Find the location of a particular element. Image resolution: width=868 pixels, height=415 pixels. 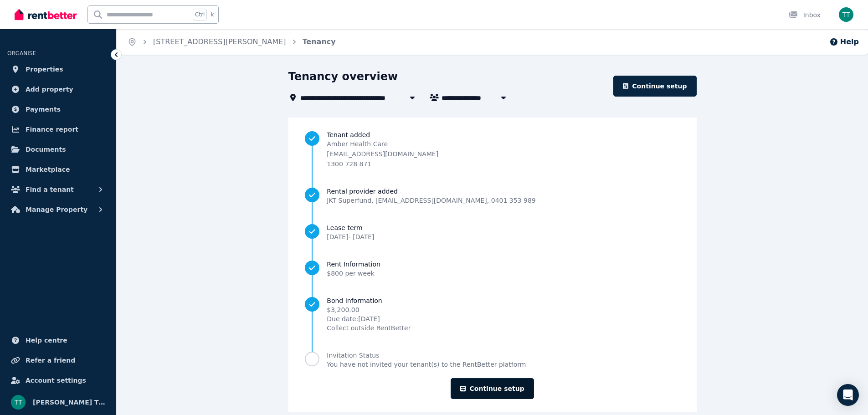

div: Inbox is located at coordinates (804, 15).